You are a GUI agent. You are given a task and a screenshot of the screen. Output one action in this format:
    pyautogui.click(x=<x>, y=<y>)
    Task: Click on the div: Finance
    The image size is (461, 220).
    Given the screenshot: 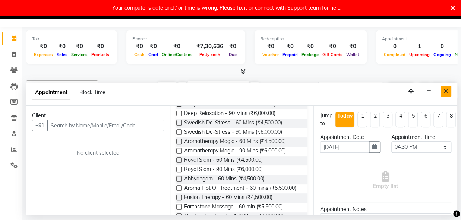 What is the action you would take?
    pyautogui.click(x=186, y=39)
    